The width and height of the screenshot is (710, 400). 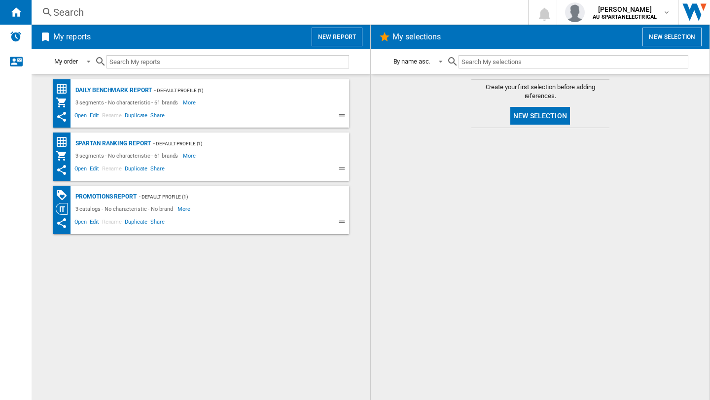 What do you see at coordinates (541, 92) in the screenshot?
I see `span: Create your first selection before adding references.` at bounding box center [541, 92].